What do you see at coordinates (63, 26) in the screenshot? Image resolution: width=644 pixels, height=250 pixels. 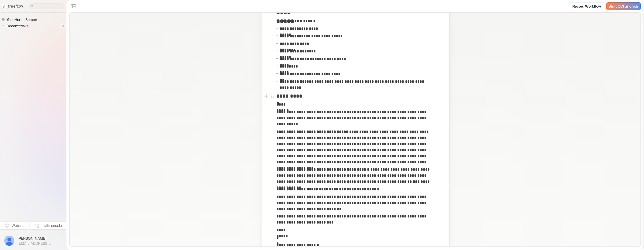 I see `span: 0` at bounding box center [63, 26].